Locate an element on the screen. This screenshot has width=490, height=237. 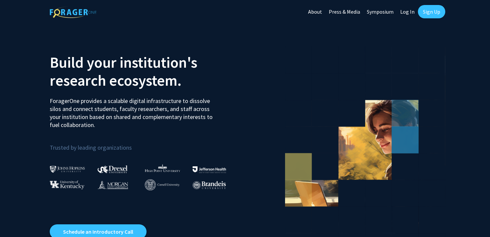
img: ForagerOne Logo is located at coordinates (73, 12).